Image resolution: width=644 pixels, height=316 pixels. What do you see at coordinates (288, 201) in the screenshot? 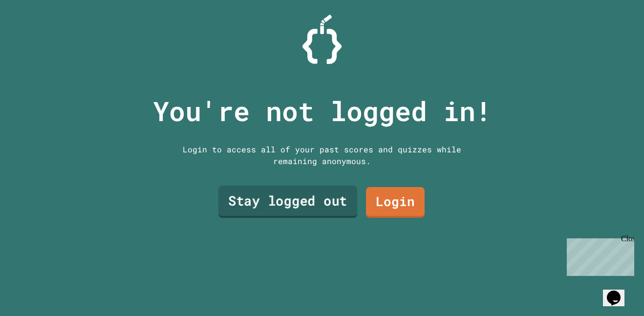
I see `a: Stay logged out` at bounding box center [288, 201].